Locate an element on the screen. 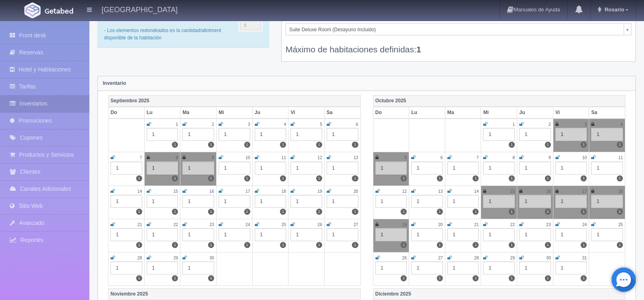  small: 7 is located at coordinates (141, 158).